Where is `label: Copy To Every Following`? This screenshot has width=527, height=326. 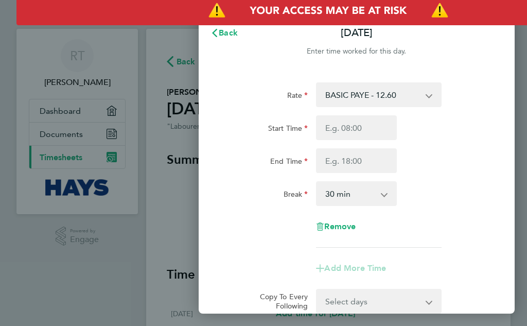 label: Copy To Every Following is located at coordinates (279, 301).